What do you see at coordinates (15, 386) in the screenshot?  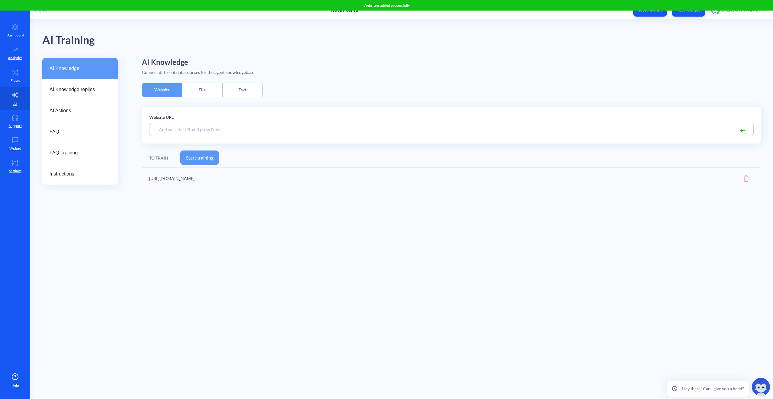 I see `span: Help` at bounding box center [15, 386].